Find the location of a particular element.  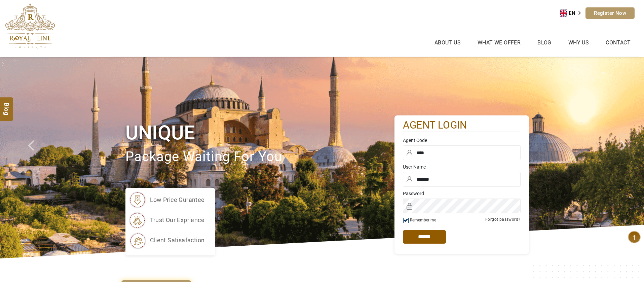

label: Password is located at coordinates (462, 194).